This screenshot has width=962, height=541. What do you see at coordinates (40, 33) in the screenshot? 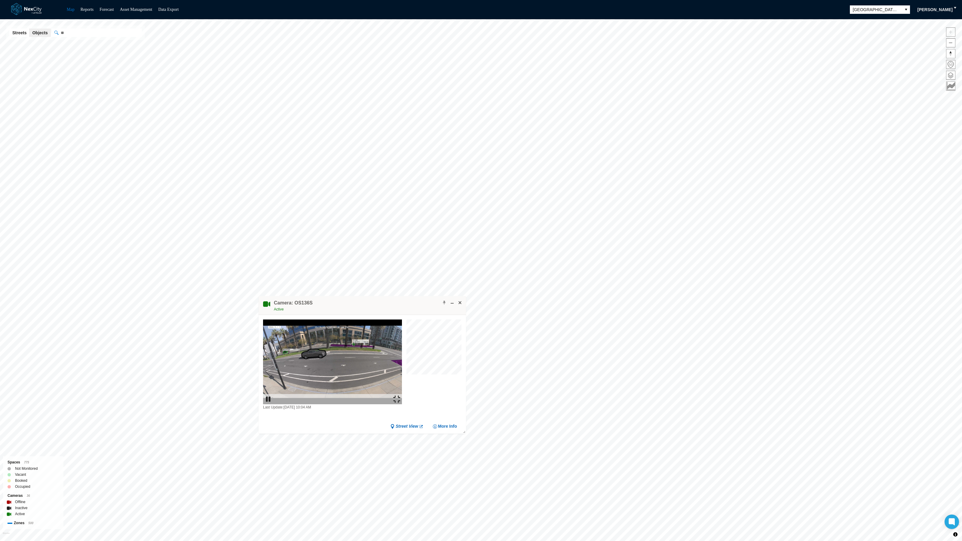
I see `button: Objects` at bounding box center [40, 33].